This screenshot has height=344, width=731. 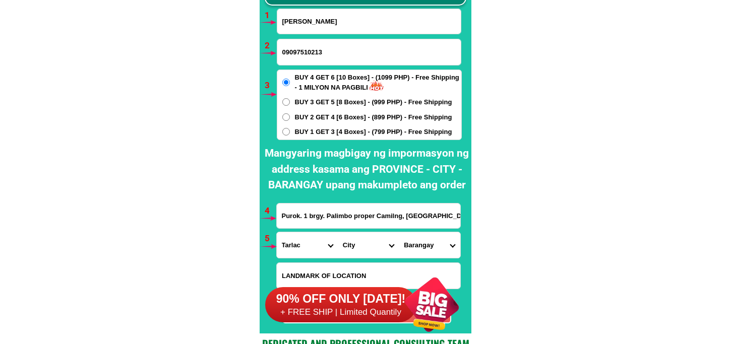 What do you see at coordinates (374, 117) in the screenshot?
I see `span: BUY 2 GET 4 [6 Boxes] - (899 PHP) - Free Shipping` at bounding box center [374, 117].